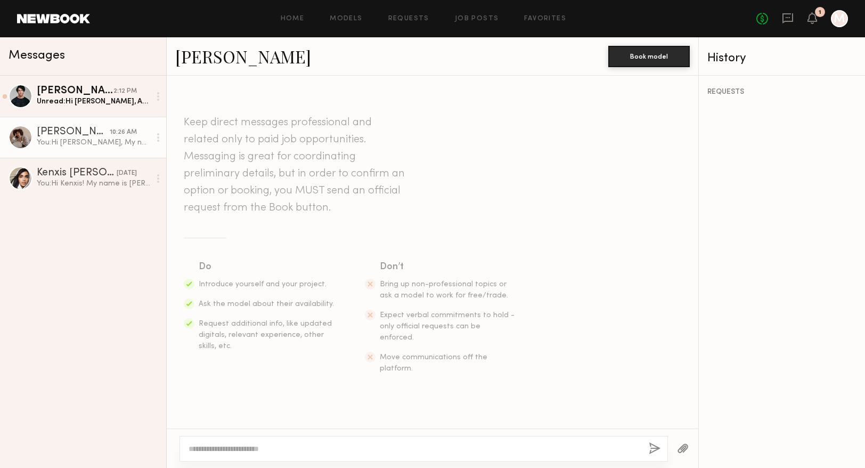 The image size is (865, 468). I want to click on span: Move communications off the platform., so click(434, 363).